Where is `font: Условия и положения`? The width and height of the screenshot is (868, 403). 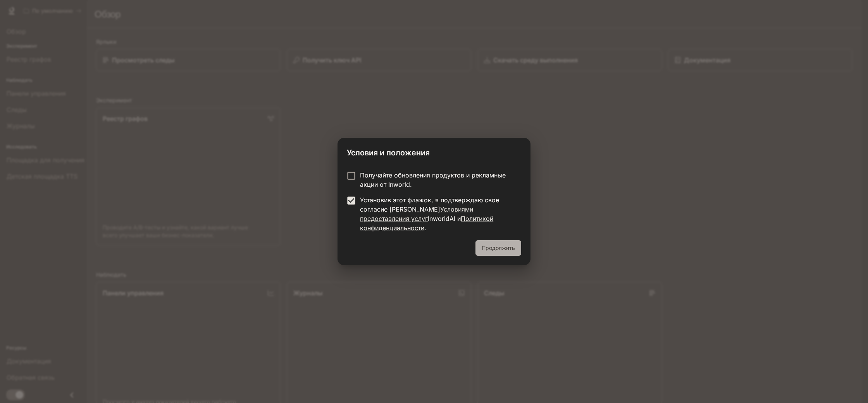
font: Условия и положения is located at coordinates (389, 153).